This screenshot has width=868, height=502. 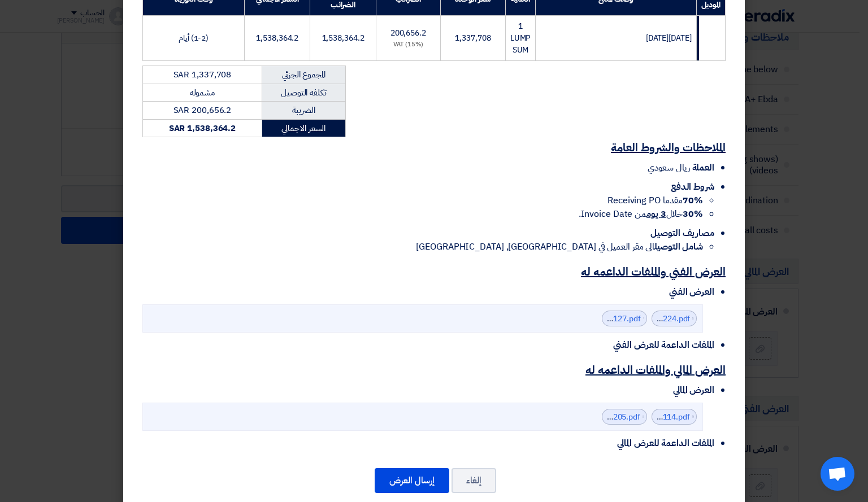 What do you see at coordinates (303, 93) in the screenshot?
I see `td: تكلفه التوصيل` at bounding box center [303, 93].